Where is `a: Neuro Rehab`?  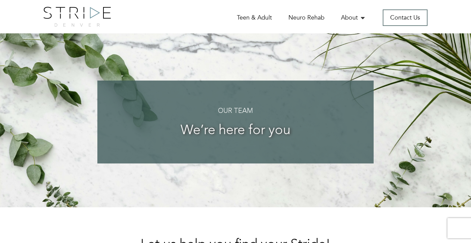
a: Neuro Rehab is located at coordinates (307, 18).